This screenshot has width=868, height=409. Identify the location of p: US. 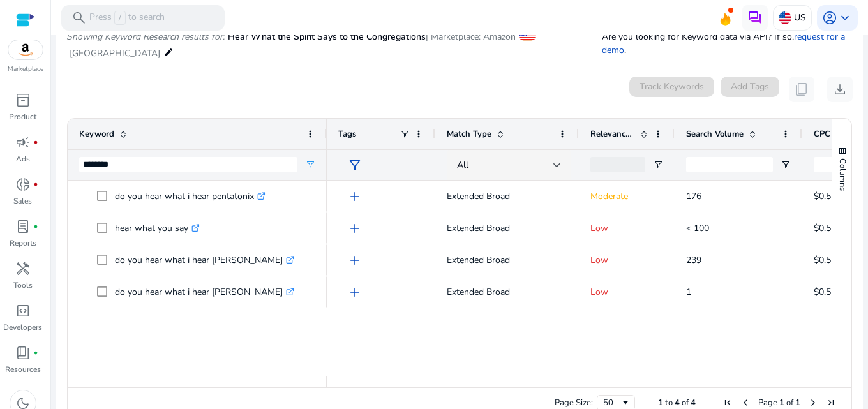
(800, 17).